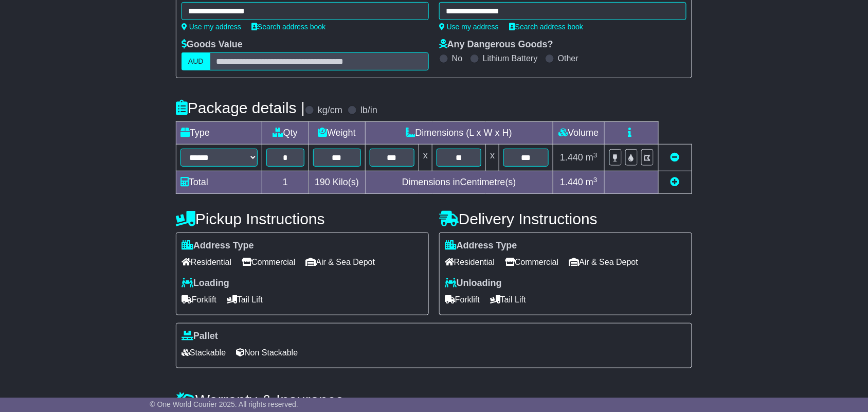 This screenshot has width=868, height=412. I want to click on span: Stackable, so click(203, 352).